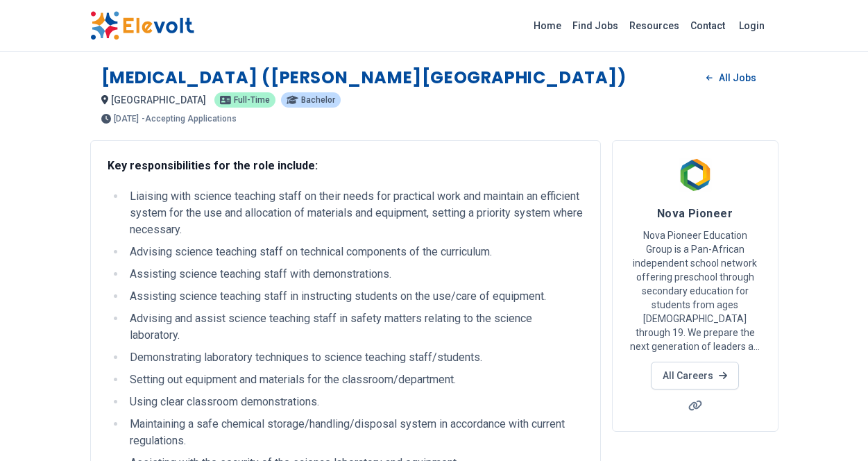  Describe the element at coordinates (355, 379) in the screenshot. I see `li: Setting out equipment and materials for the classroom/department.` at that location.